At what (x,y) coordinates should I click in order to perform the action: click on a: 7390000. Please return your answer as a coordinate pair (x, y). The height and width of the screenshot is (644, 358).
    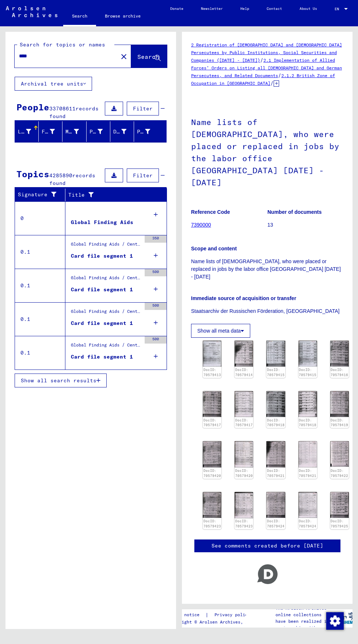
    Looking at the image, I should click on (201, 225).